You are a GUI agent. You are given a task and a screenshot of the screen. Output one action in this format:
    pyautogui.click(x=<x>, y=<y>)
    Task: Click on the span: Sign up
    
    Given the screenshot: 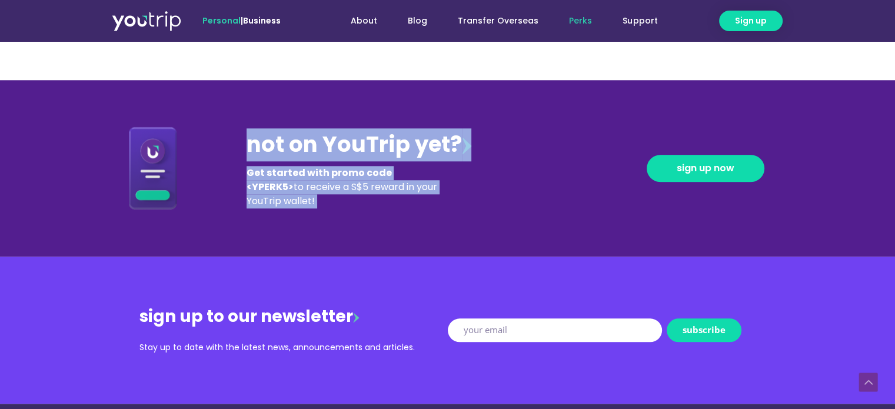 What is the action you would take?
    pyautogui.click(x=751, y=21)
    